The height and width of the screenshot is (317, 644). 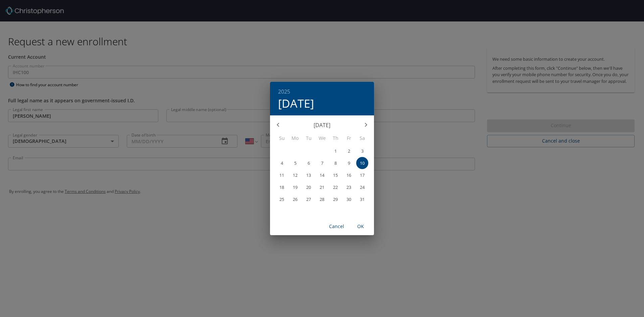 I want to click on button: 3, so click(x=362, y=151).